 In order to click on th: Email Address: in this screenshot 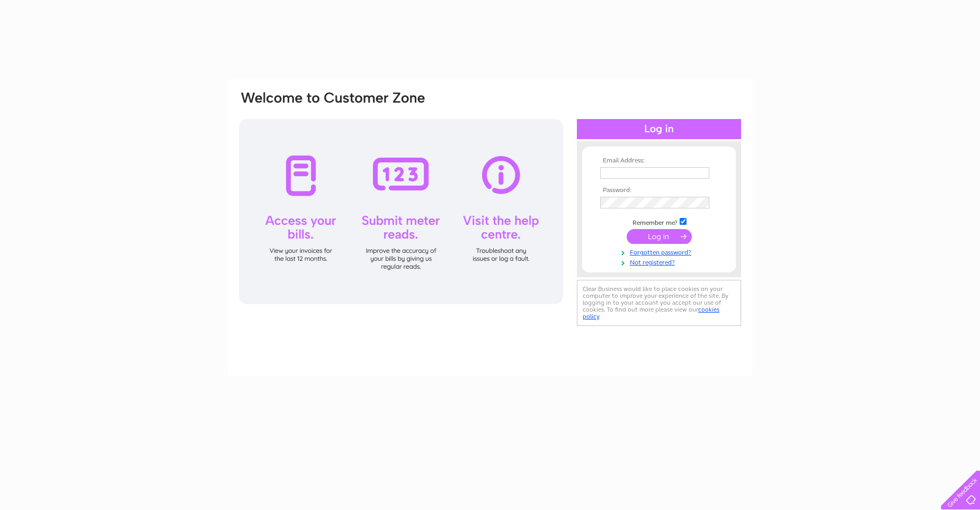, I will do `click(659, 161)`.